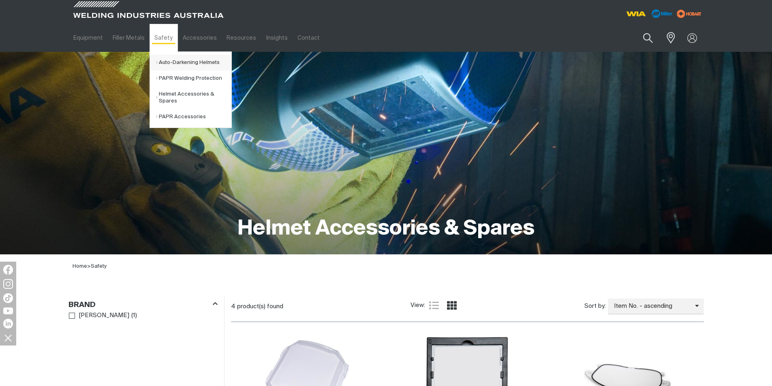  I want to click on img: Facebook, so click(8, 270).